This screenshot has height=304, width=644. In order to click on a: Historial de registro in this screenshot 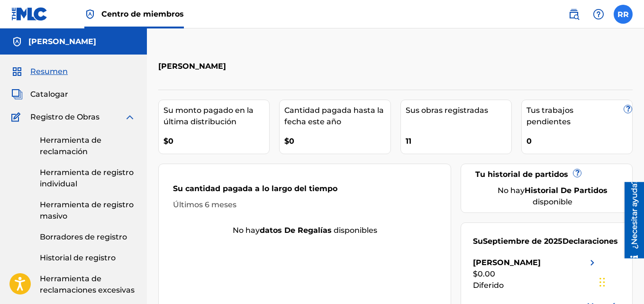, I will do `click(88, 257)`.